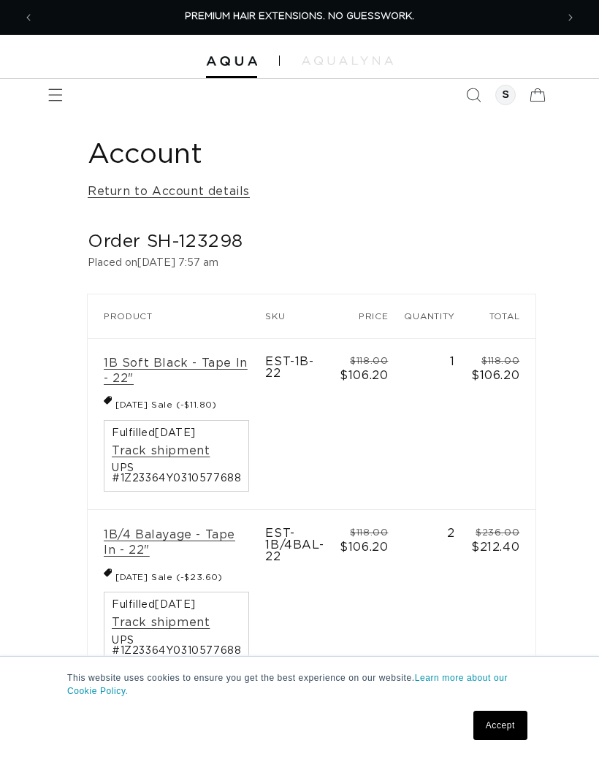  What do you see at coordinates (501, 726) in the screenshot?
I see `a: Accept` at bounding box center [501, 726].